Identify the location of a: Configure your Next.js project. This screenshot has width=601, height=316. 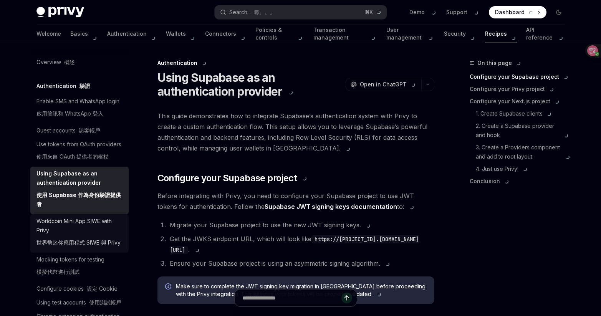
(520, 101).